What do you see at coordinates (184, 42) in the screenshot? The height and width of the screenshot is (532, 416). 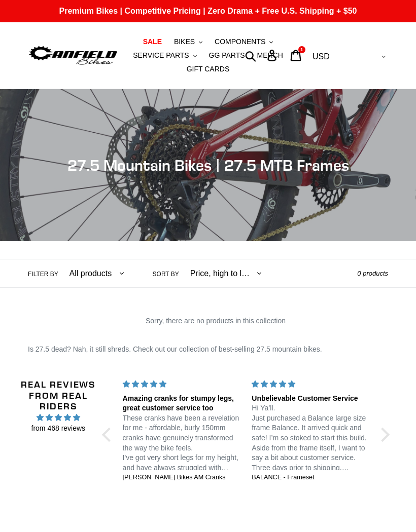 I see `span: BIKES` at bounding box center [184, 42].